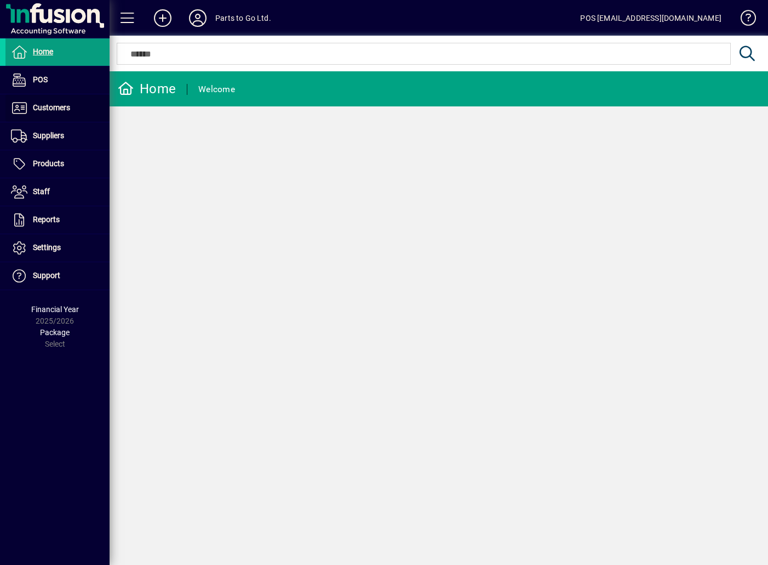 The height and width of the screenshot is (565, 768). I want to click on a: Staff, so click(58, 192).